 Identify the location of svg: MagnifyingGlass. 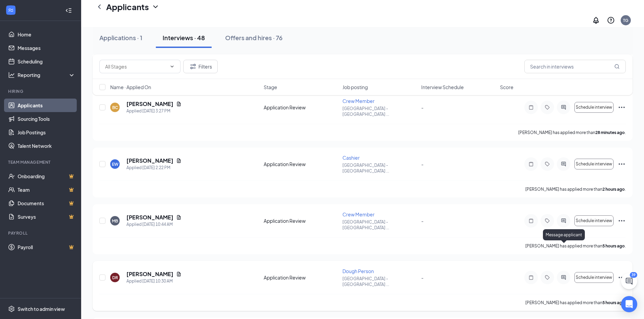
(617, 66).